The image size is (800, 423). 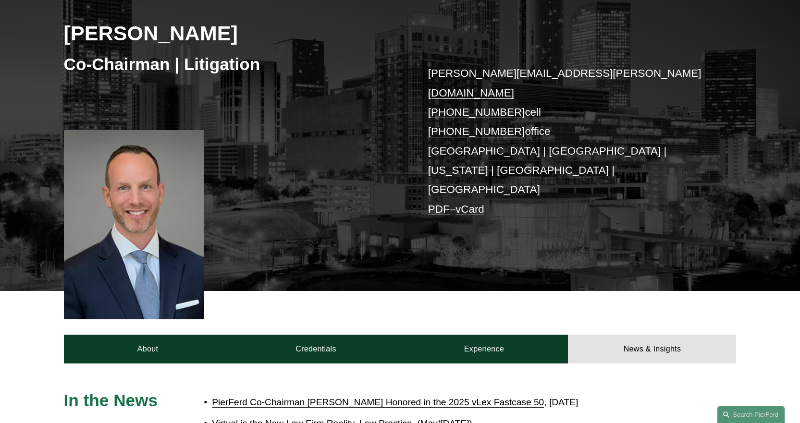 What do you see at coordinates (484, 349) in the screenshot?
I see `a: Experience` at bounding box center [484, 349].